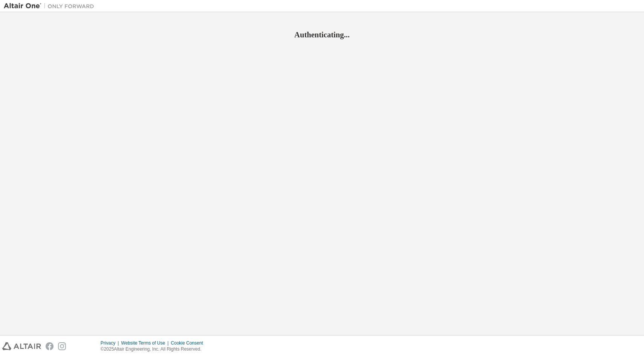  I want to click on p: © 2025 Altair Engineering, Inc. All Rights Reserved., so click(154, 349).